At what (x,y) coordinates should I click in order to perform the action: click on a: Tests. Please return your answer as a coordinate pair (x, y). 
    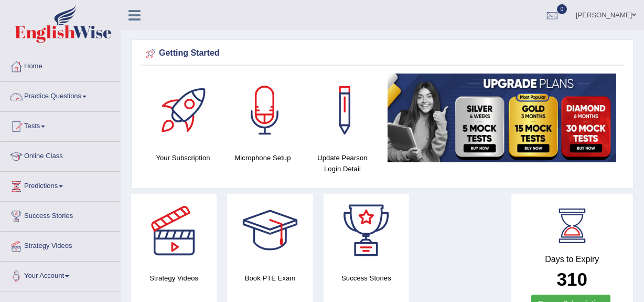
    Looking at the image, I should click on (60, 125).